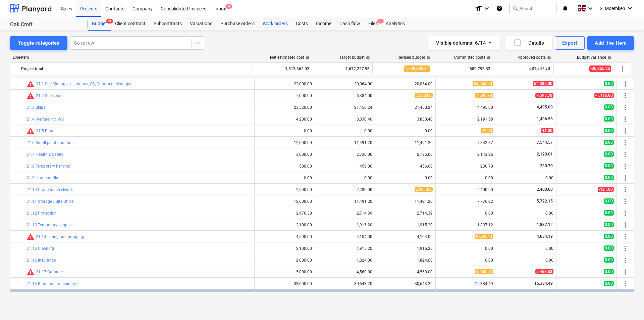 Image resolution: width=644 pixels, height=320 pixels. What do you see at coordinates (604, 95) in the screenshot?
I see `span: -1,116.00` at bounding box center [604, 95].